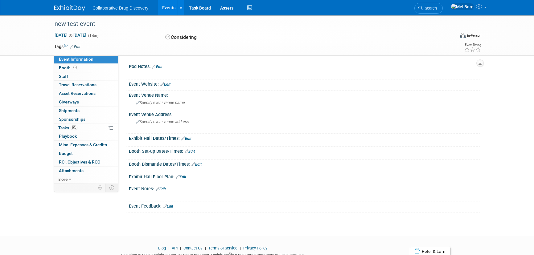  What do you see at coordinates (78, 85) in the screenshot?
I see `span: Travel Reservations` at bounding box center [78, 85].